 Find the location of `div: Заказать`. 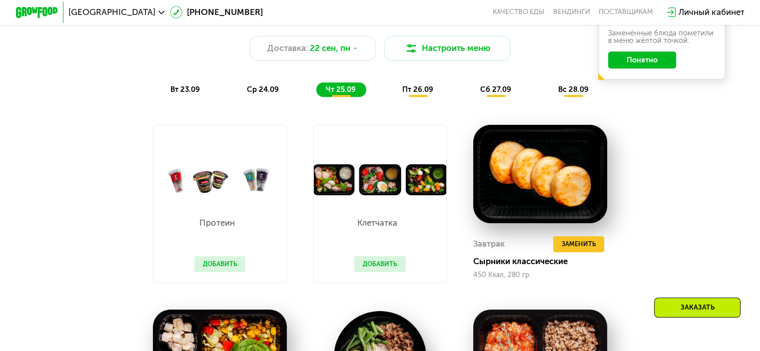

div: Заказать is located at coordinates (697, 308).